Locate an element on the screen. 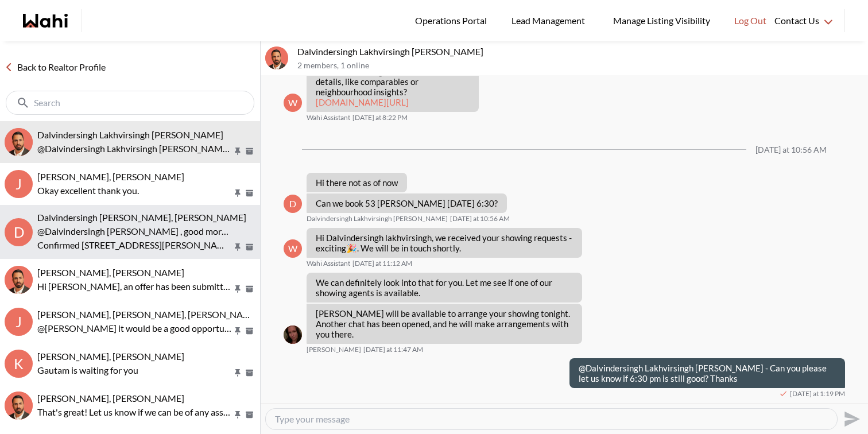 Image resolution: width=868 pixels, height=434 pixels. p: We can definitely look into that for you. Let me see if one of our showing agents is available. is located at coordinates (444, 287).